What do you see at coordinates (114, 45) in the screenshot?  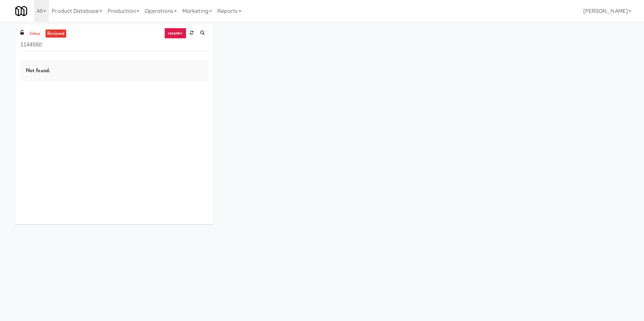 I see `input: Search vision orders` at bounding box center [114, 45].